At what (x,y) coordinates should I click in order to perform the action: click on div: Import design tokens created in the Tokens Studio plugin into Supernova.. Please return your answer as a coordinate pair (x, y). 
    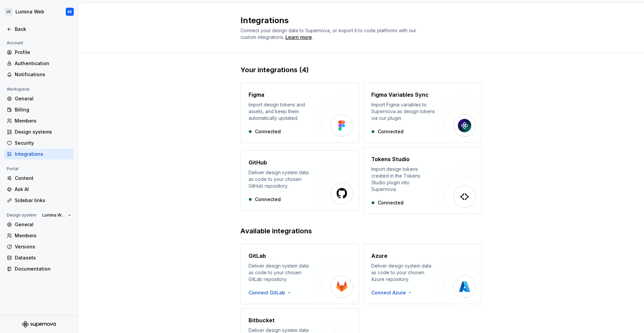
    Looking at the image, I should click on (403, 179).